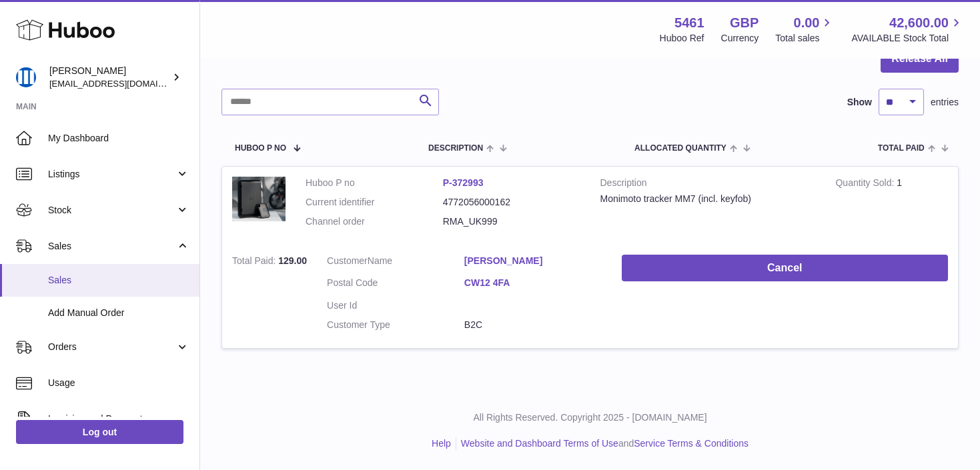  Describe the element at coordinates (740, 38) in the screenshot. I see `div: Currency` at that location.